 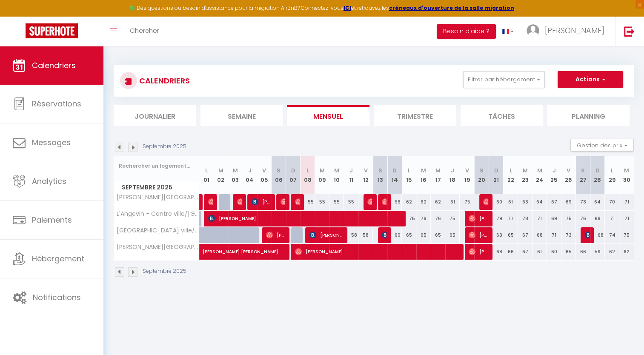 What do you see at coordinates (525, 202) in the screenshot?
I see `div: 63` at bounding box center [525, 202].